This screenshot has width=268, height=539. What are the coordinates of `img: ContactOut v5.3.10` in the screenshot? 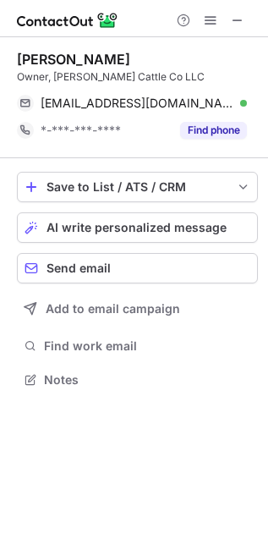 It's located at (68, 20).